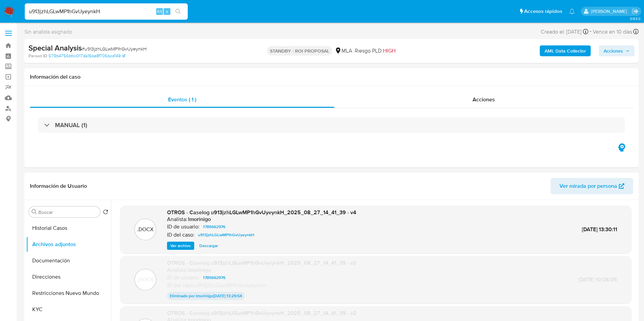 The height and width of the screenshot is (321, 644). Describe the element at coordinates (565, 51) in the screenshot. I see `button: AML Data Collector` at that location.